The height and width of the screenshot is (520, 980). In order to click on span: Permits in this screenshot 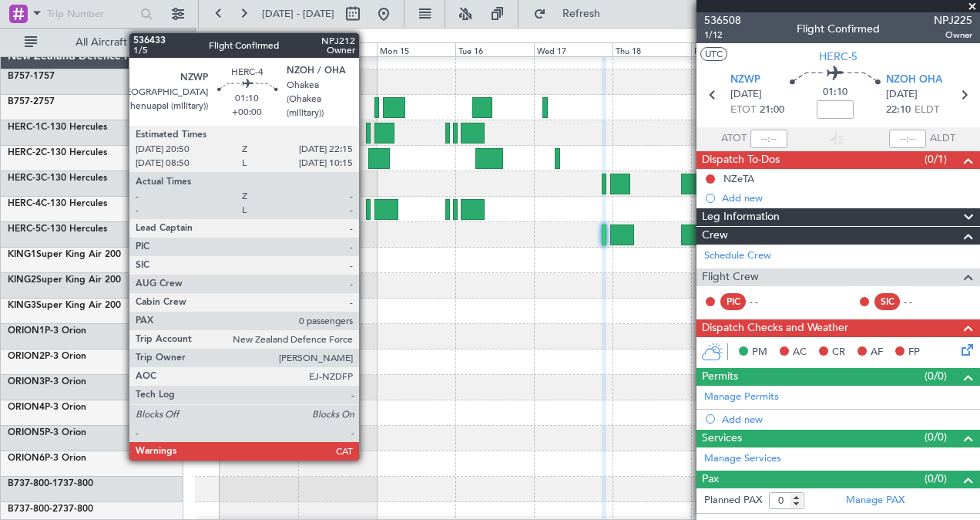, I will do `click(720, 376)`.